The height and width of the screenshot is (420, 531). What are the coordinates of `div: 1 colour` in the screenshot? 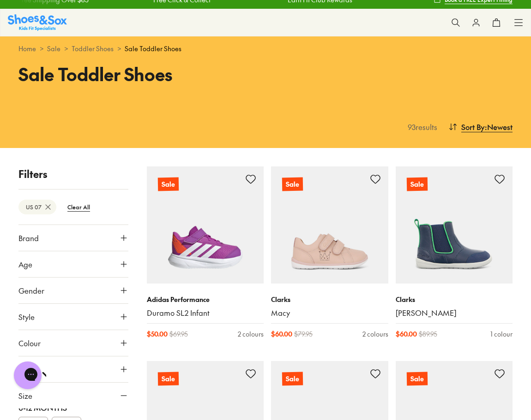 It's located at (501, 334).